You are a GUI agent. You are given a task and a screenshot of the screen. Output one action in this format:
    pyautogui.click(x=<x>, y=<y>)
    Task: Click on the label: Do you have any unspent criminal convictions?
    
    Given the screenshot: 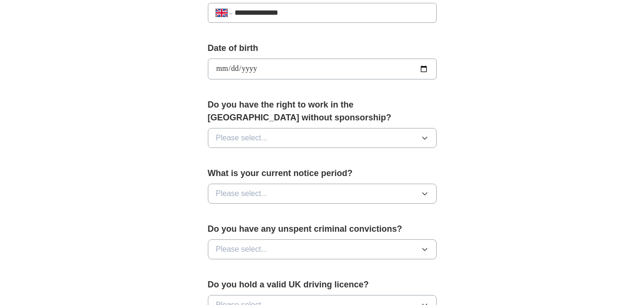 What is the action you would take?
    pyautogui.click(x=322, y=229)
    